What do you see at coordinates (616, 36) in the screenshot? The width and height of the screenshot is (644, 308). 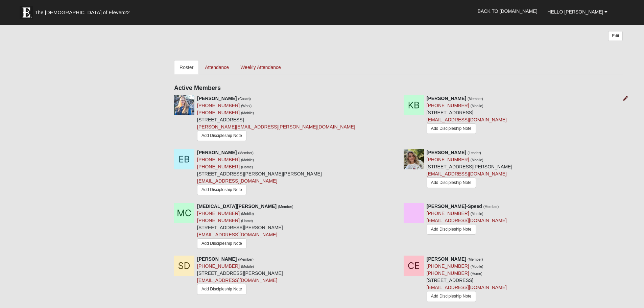 I see `a: Edit` at bounding box center [616, 36].